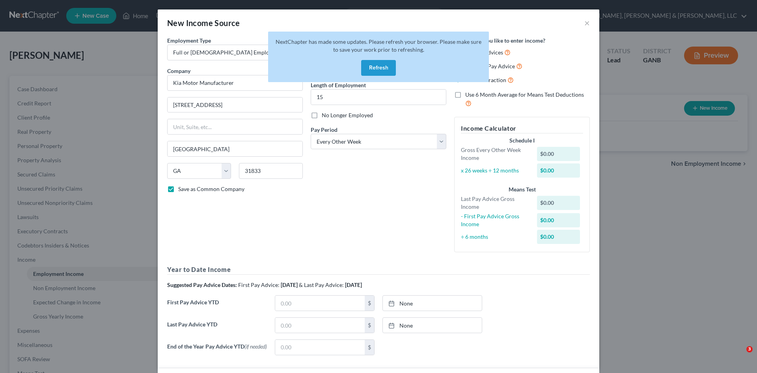  I want to click on input: Enter city..., so click(235, 149).